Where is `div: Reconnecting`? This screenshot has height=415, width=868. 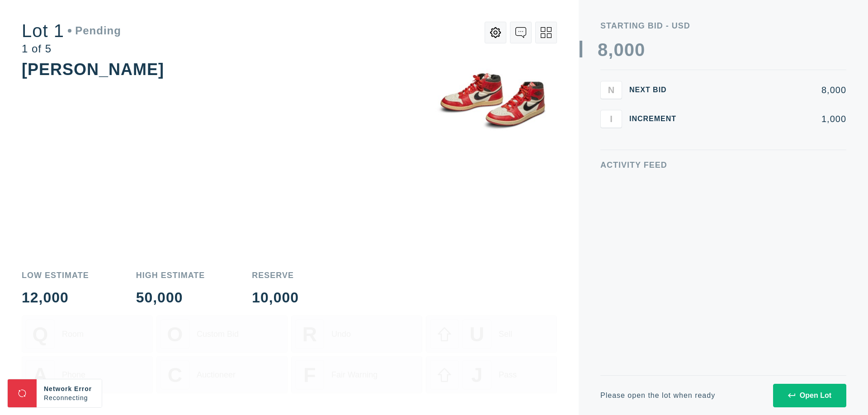
div: Reconnecting is located at coordinates (69, 398).